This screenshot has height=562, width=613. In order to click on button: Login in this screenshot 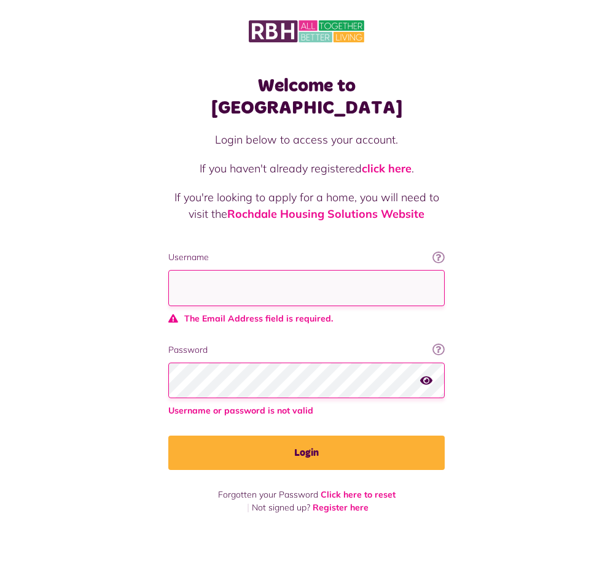, I will do `click(306, 453)`.